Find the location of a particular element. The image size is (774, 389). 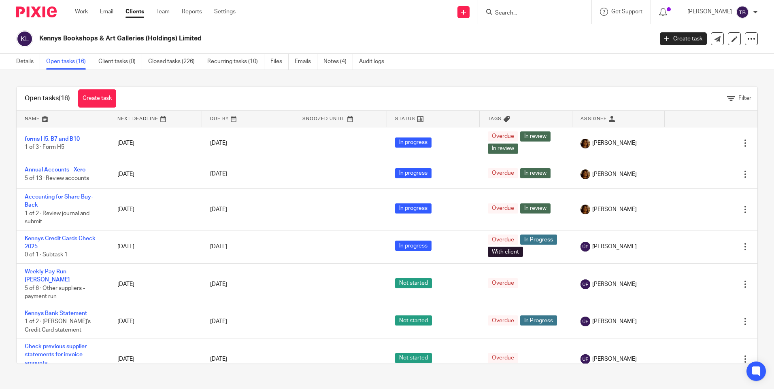

a: forms H5, B7 and B10 is located at coordinates (52, 139).